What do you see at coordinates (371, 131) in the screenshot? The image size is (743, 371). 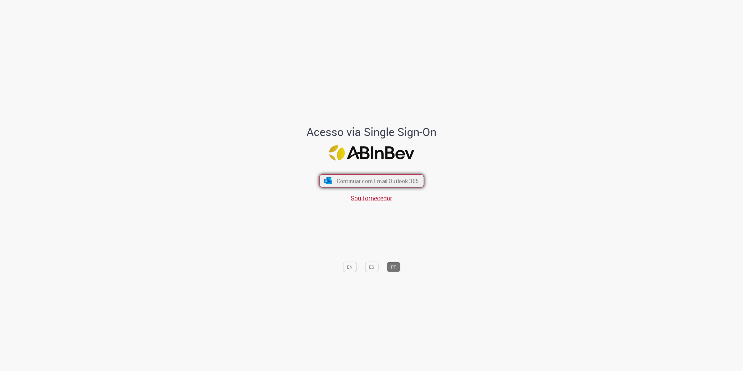 I see `h1: Acesso via Single Sign-On` at bounding box center [371, 131].